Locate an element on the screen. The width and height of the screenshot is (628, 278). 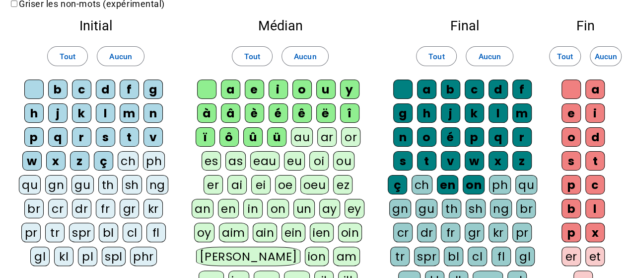
div: à is located at coordinates (207, 113).